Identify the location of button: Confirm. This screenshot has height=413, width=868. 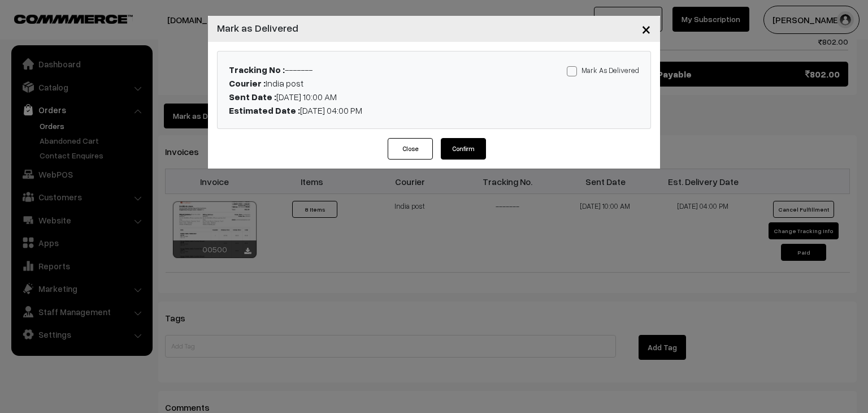
(464, 149).